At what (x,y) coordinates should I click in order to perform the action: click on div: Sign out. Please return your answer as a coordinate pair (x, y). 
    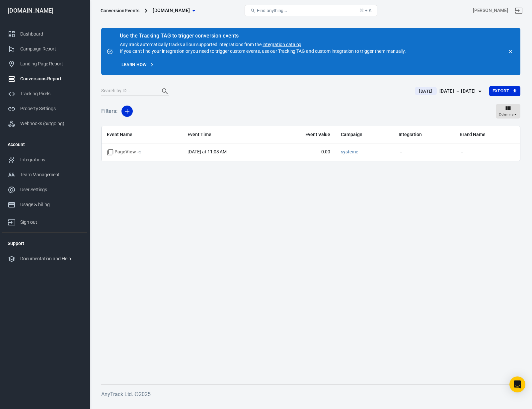
    Looking at the image, I should click on (51, 222).